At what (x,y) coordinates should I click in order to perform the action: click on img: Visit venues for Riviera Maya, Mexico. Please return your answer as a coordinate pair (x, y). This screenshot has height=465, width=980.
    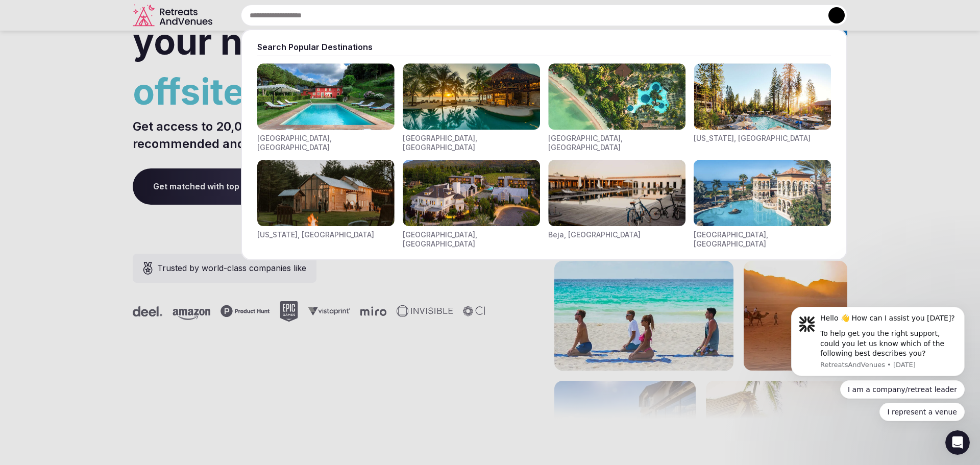
    Looking at the image, I should click on (471, 96).